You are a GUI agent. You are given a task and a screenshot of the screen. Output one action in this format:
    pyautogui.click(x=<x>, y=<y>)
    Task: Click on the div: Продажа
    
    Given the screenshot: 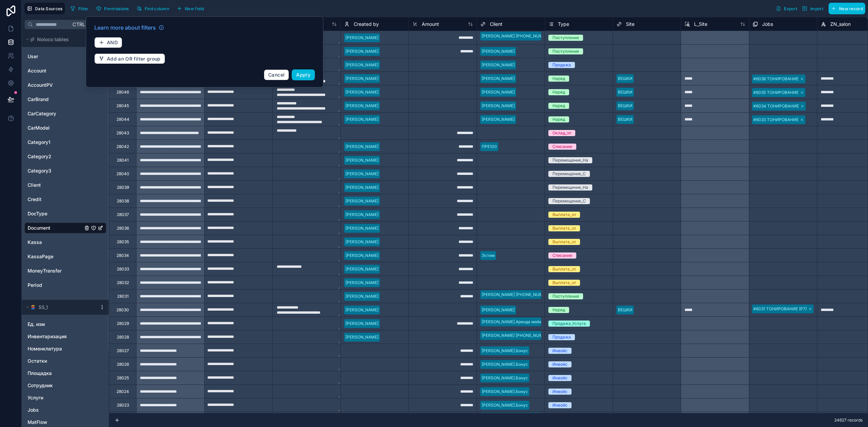 What is the action you would take?
    pyautogui.click(x=562, y=65)
    